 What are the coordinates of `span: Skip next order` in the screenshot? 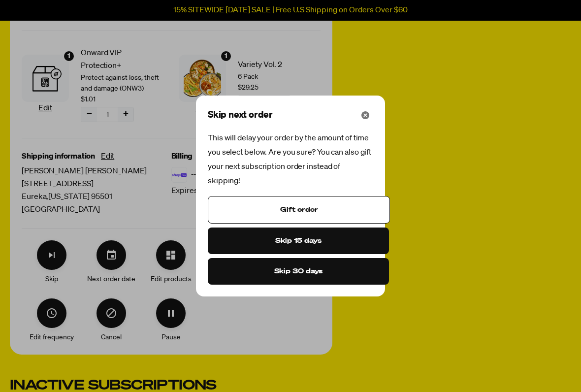 It's located at (241, 115).